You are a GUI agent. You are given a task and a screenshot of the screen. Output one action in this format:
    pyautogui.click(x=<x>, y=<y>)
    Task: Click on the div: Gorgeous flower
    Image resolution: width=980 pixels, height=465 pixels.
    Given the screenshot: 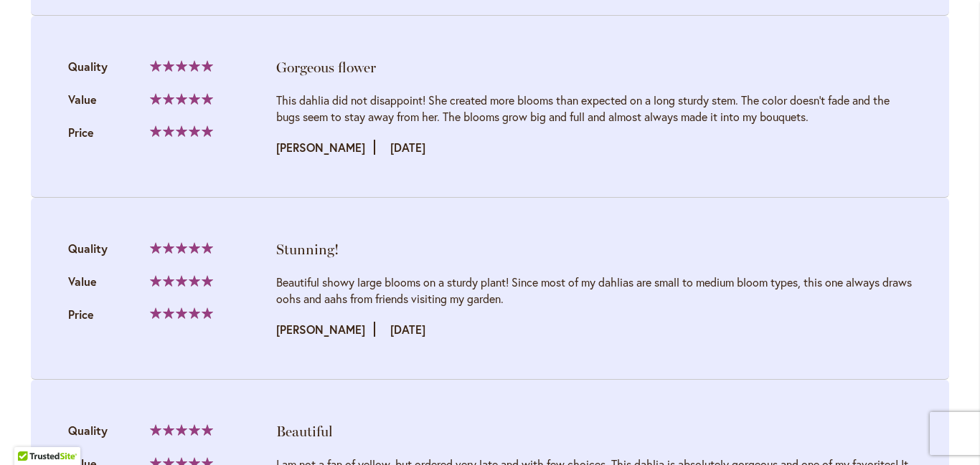 What is the action you would take?
    pyautogui.click(x=594, y=67)
    